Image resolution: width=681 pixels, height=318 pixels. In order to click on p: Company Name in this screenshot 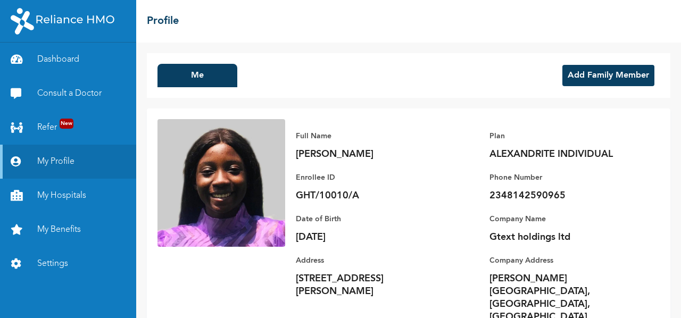, I will do `click(564, 219)`.